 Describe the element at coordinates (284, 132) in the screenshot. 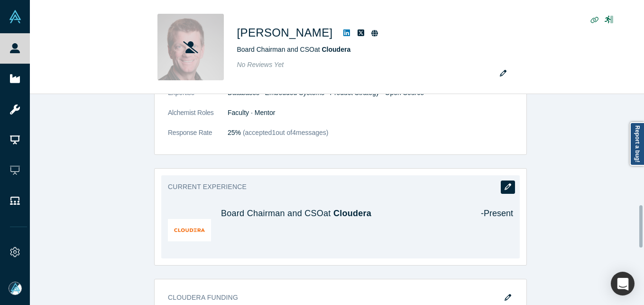

I see `span: (accepted 1 out of 4 messages)` at that location.